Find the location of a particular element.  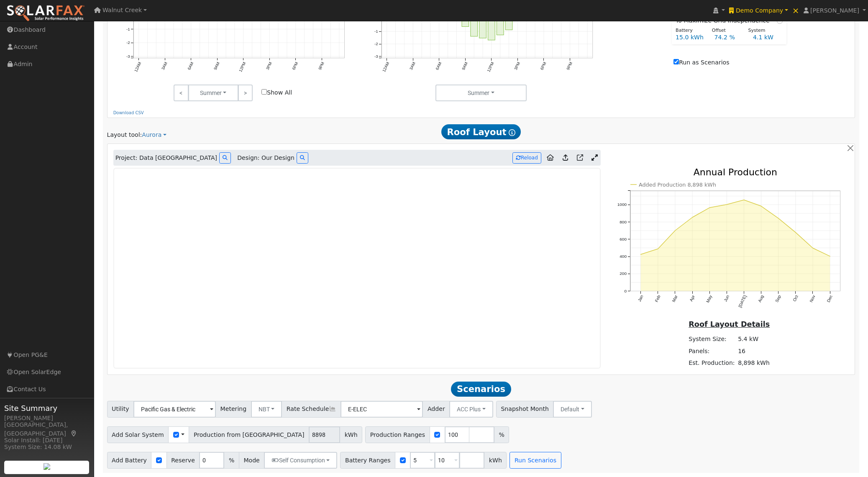

button: Self Consumption is located at coordinates (301, 461).